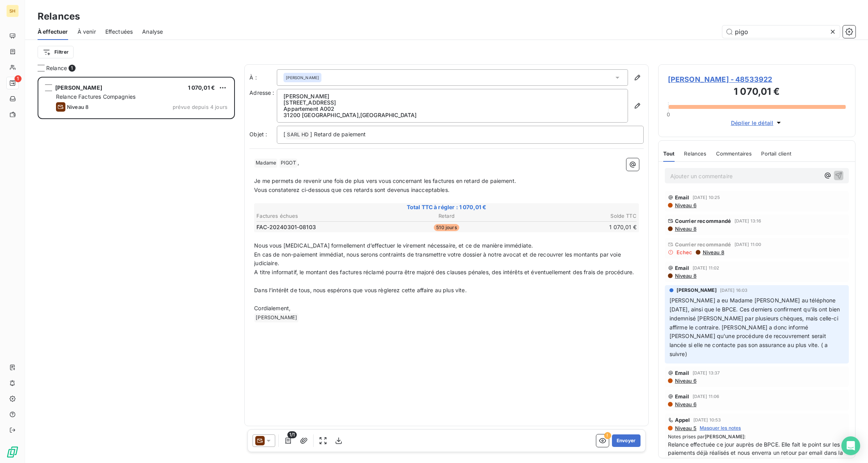 This screenshot has width=868, height=463. What do you see at coordinates (13, 452) in the screenshot?
I see `img: Logo LeanPay` at bounding box center [13, 452].